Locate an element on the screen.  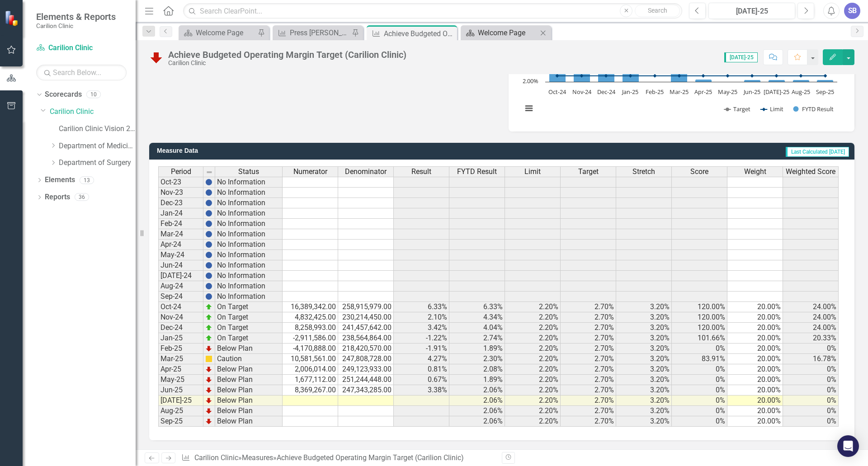
text: Sep-25 is located at coordinates (825, 91).